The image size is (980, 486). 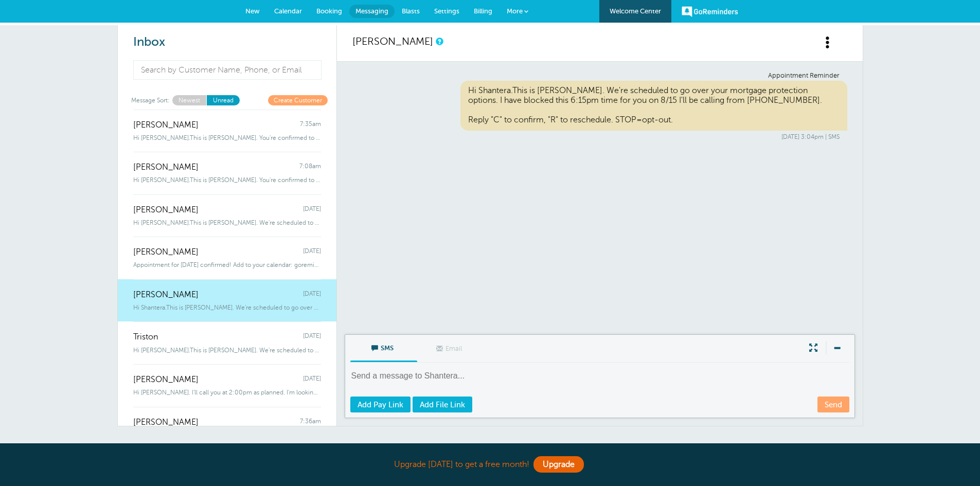 What do you see at coordinates (310, 125) in the screenshot?
I see `span: 7:35am` at bounding box center [310, 125].